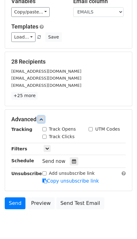 Image resolution: width=137 pixels, height=239 pixels. Describe the element at coordinates (54, 161) in the screenshot. I see `span: Send now` at that location.